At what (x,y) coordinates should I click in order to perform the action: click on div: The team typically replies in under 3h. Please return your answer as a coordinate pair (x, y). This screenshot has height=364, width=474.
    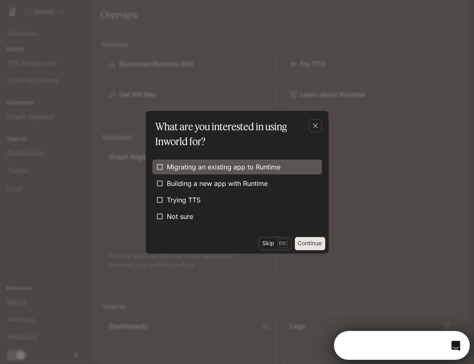
    Looking at the image, I should click on (63, 18).